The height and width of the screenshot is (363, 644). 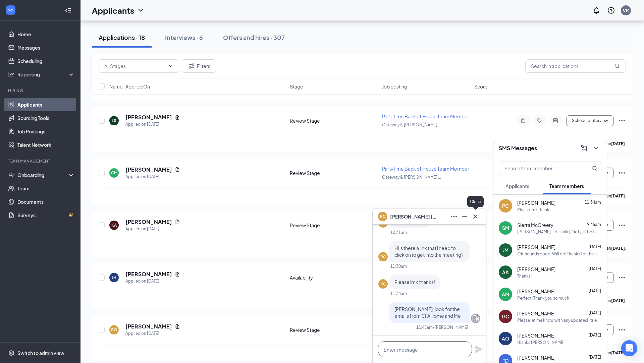 What do you see at coordinates (41, 161) in the screenshot?
I see `div: Team Management` at bounding box center [41, 161].